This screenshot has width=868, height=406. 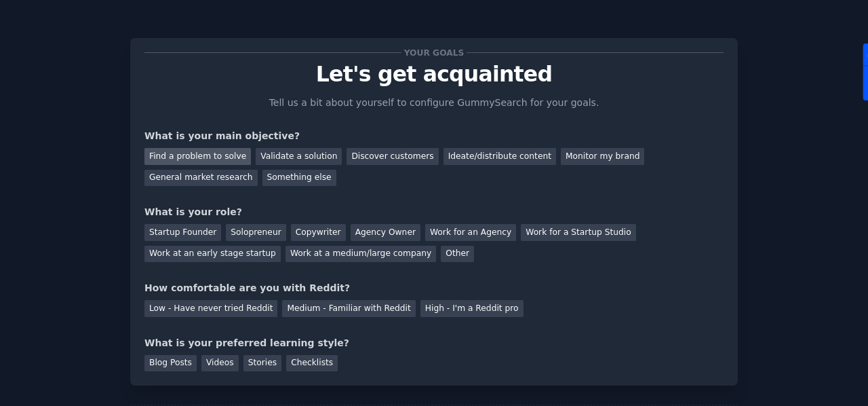 I want to click on div: General market research, so click(x=201, y=178).